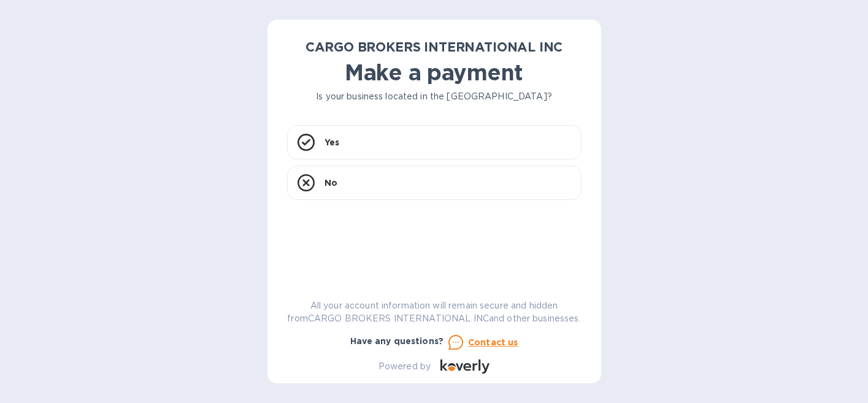 Image resolution: width=868 pixels, height=403 pixels. I want to click on b: CARGO BROKERS INTERNATIONAL INC, so click(434, 47).